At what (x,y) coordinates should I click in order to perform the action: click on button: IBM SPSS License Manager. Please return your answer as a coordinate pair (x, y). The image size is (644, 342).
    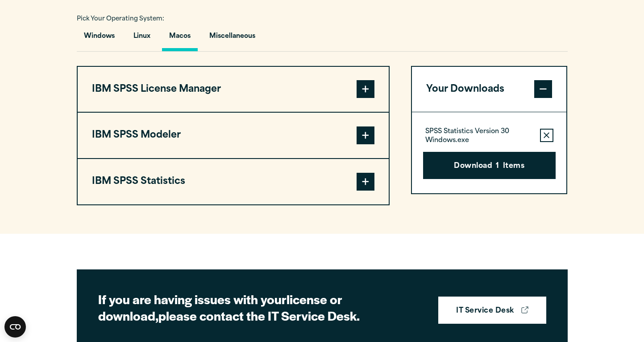
    Looking at the image, I should click on (233, 90).